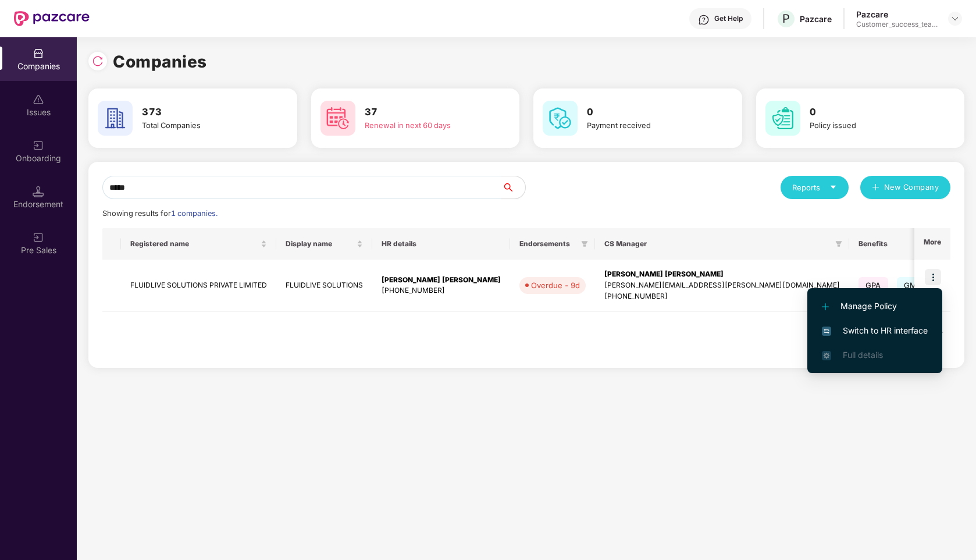 This screenshot has height=560, width=976. What do you see at coordinates (932, 244) in the screenshot?
I see `th: More` at bounding box center [932, 244].